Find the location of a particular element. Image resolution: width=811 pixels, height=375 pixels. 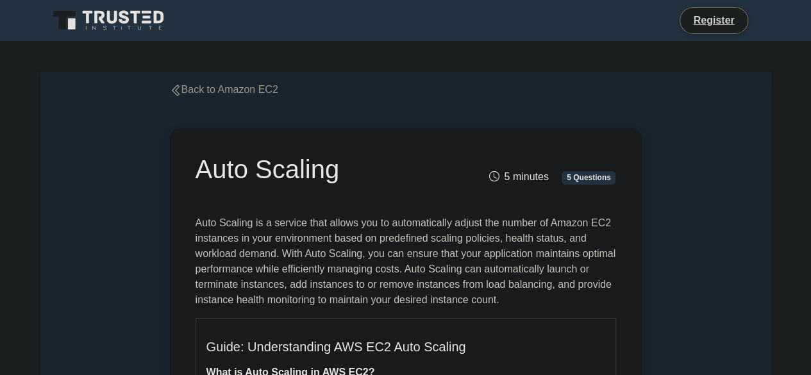

a: Back to Amazon EC2 is located at coordinates (224, 89).